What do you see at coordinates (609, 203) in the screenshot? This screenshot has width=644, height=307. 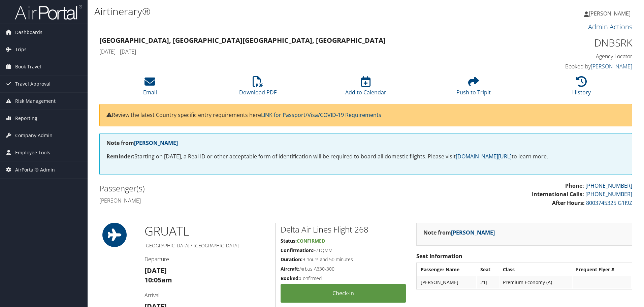 I see `a: 8003745325 G1I9Z` at bounding box center [609, 203].